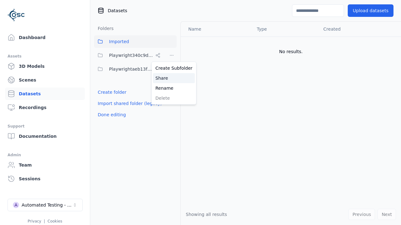 This screenshot has width=401, height=225. Describe the element at coordinates (174, 78) in the screenshot. I see `a: Share` at that location.